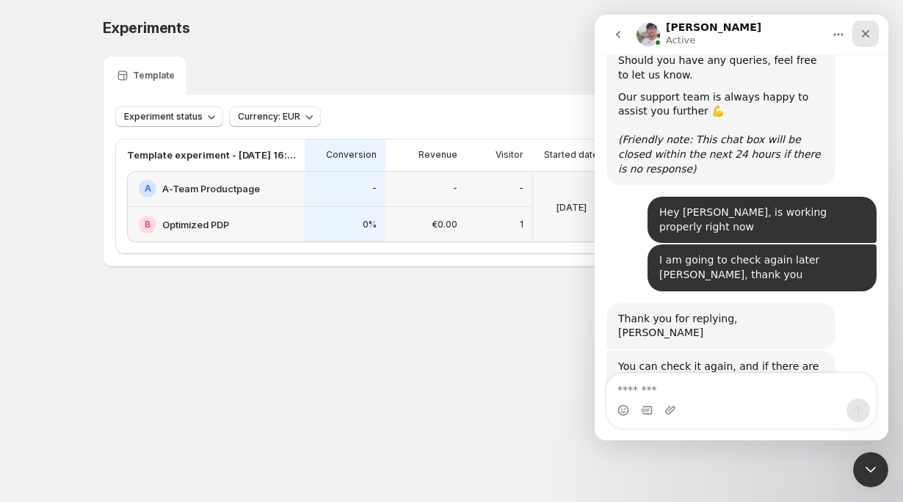 This screenshot has height=502, width=903. What do you see at coordinates (522, 225) in the screenshot?
I see `p: 1` at bounding box center [522, 225].